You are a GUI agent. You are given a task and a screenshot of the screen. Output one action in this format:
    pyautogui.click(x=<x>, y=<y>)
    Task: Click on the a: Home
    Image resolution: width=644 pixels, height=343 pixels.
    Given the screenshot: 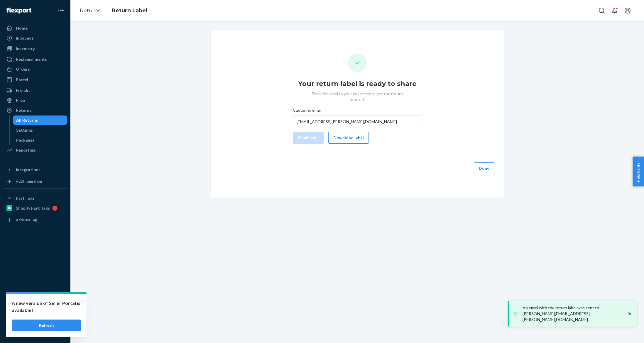 What is the action you would take?
    pyautogui.click(x=35, y=28)
    